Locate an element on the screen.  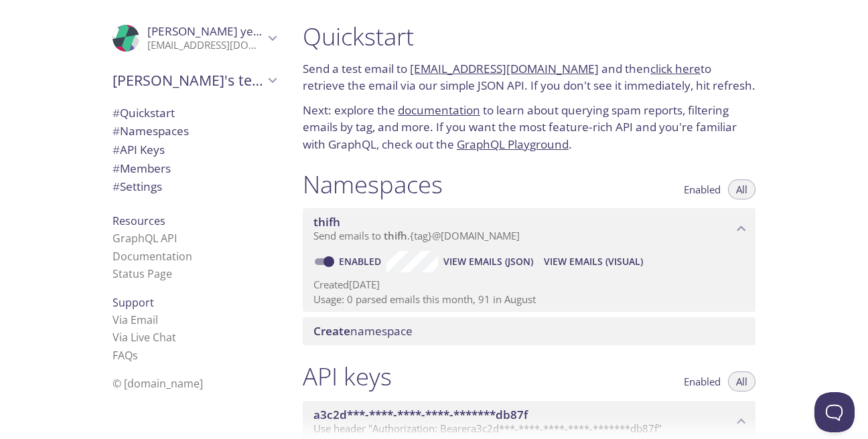
div: thifh namespace is located at coordinates (529, 229).